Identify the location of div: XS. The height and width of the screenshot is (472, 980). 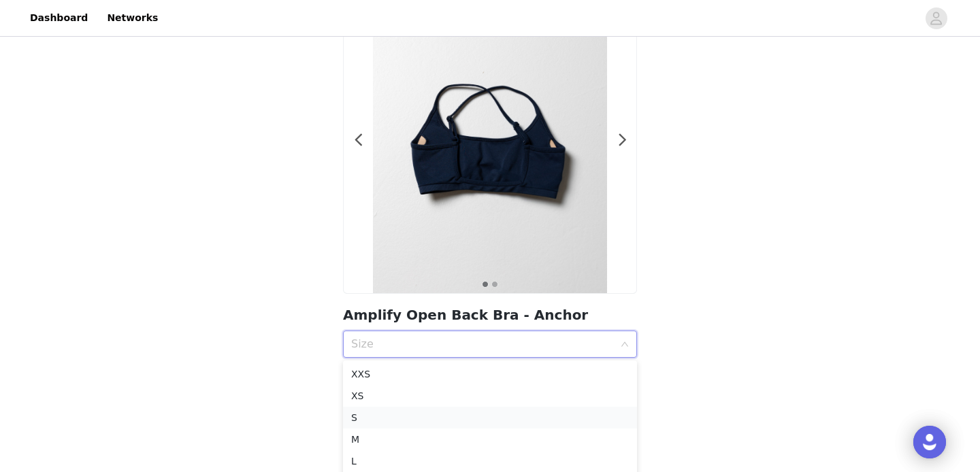
(490, 396).